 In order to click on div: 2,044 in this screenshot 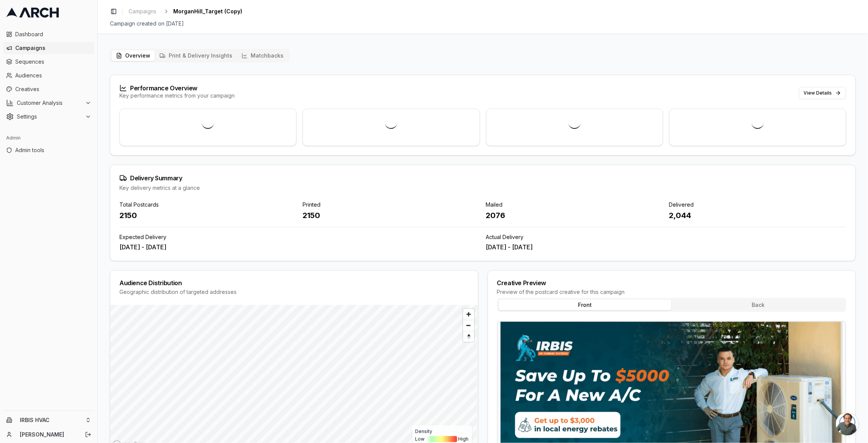, I will do `click(758, 215)`.